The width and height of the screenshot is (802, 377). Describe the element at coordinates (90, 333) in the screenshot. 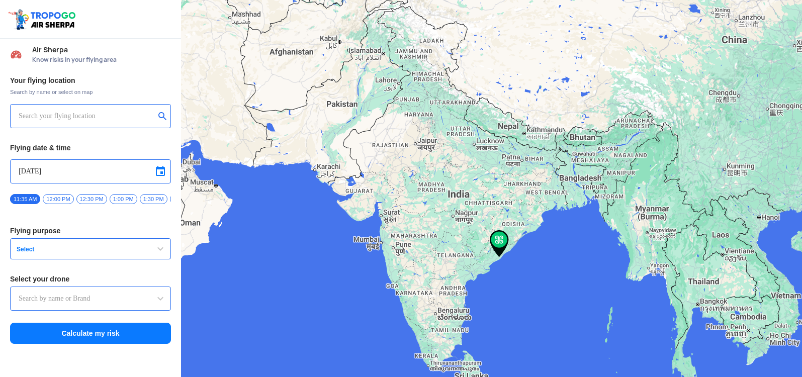

I see `button: Calculate my risk` at that location.